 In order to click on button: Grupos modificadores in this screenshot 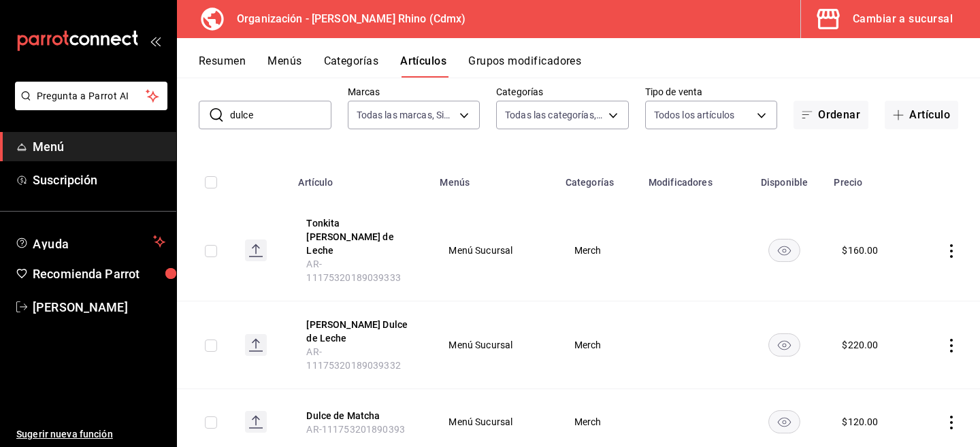, I will do `click(525, 66)`.